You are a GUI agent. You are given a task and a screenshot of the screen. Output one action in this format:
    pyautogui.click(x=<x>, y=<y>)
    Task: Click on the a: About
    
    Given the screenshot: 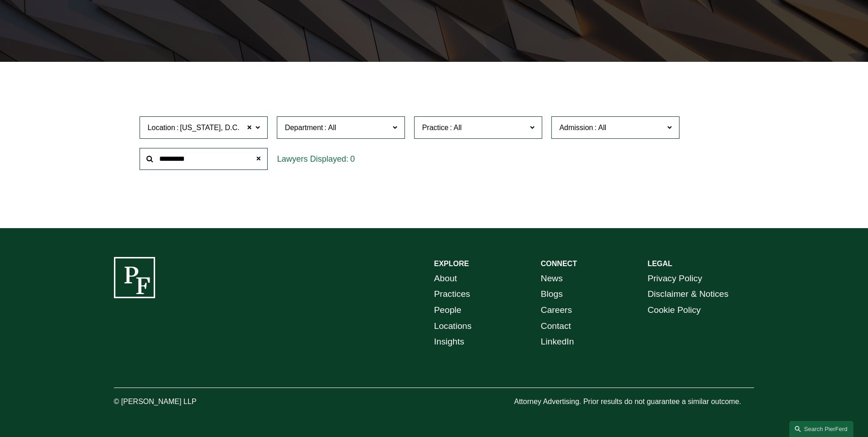 What is the action you would take?
    pyautogui.click(x=446, y=279)
    